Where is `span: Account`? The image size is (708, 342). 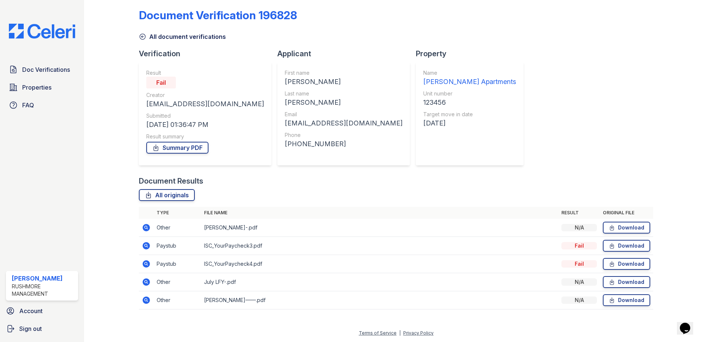 span: Account is located at coordinates (31, 311).